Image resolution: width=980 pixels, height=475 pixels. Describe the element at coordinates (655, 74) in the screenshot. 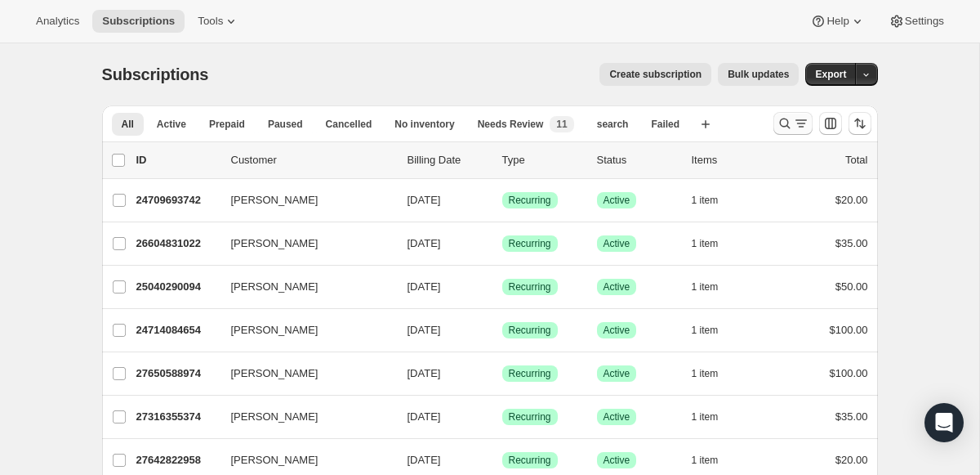

I see `span: Create subscription` at that location.